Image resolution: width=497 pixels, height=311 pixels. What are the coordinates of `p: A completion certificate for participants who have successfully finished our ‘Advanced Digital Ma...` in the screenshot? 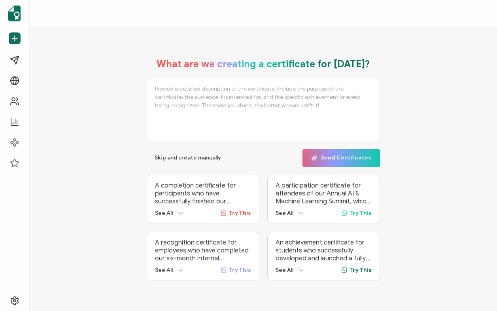 It's located at (203, 193).